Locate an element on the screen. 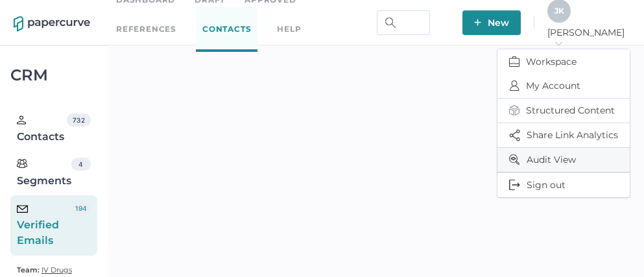 This screenshot has height=277, width=644. a: References is located at coordinates (146, 29).